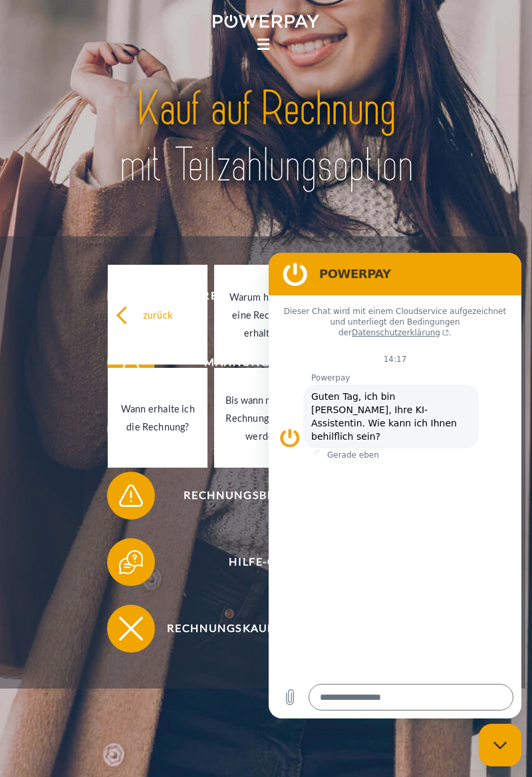 This screenshot has width=532, height=777. What do you see at coordinates (127, 106) in the screenshot?
I see `p: 14:17` at bounding box center [127, 106].